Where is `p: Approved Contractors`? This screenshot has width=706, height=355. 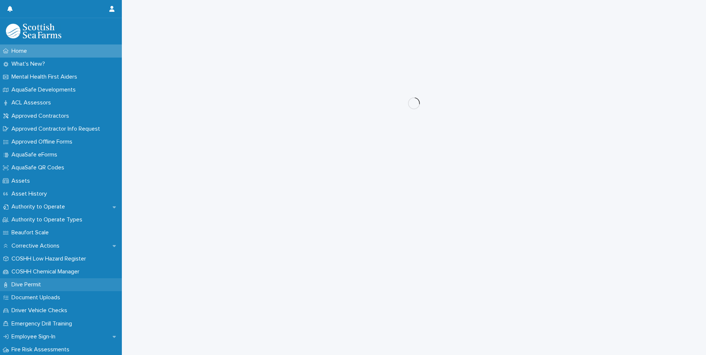 p: Approved Contractors is located at coordinates (42, 116).